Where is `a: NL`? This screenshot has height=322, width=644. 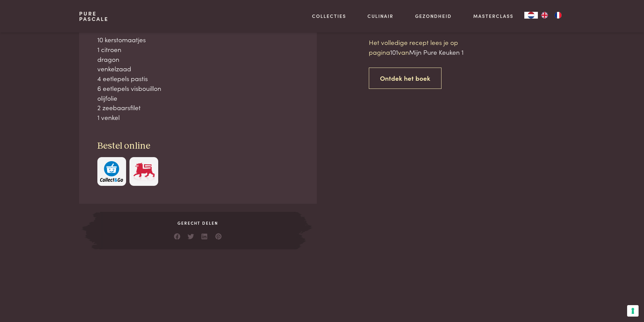 a: NL is located at coordinates (531, 15).